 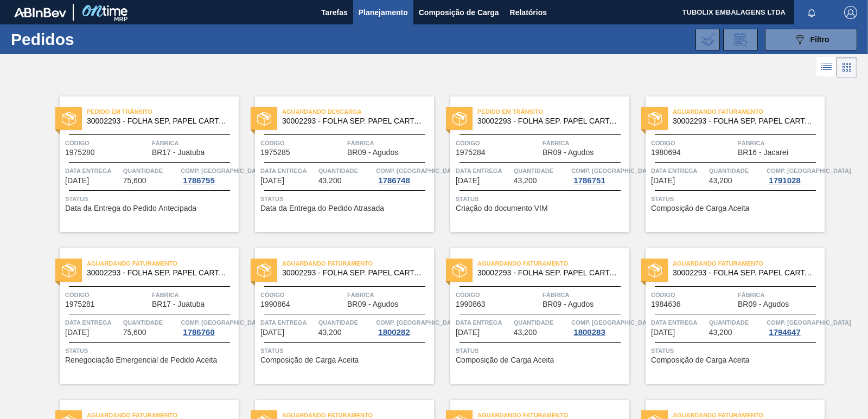 I want to click on span: 1975284, so click(x=471, y=152).